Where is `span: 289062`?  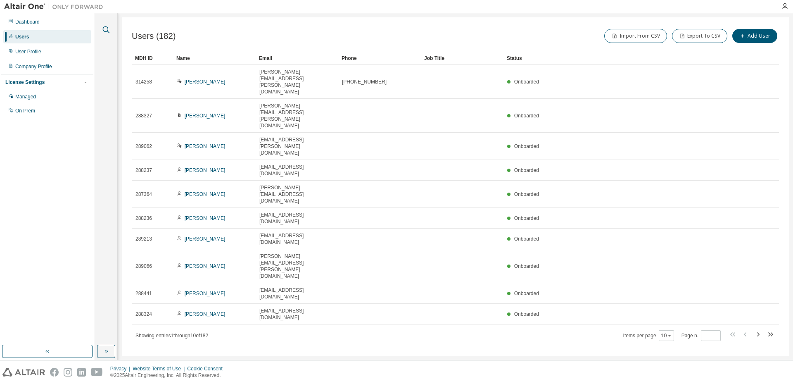
span: 289062 is located at coordinates (144, 146).